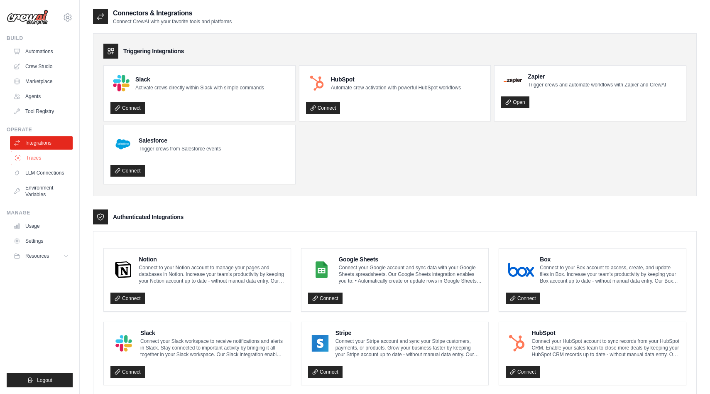  I want to click on img: Box Logo, so click(521, 270).